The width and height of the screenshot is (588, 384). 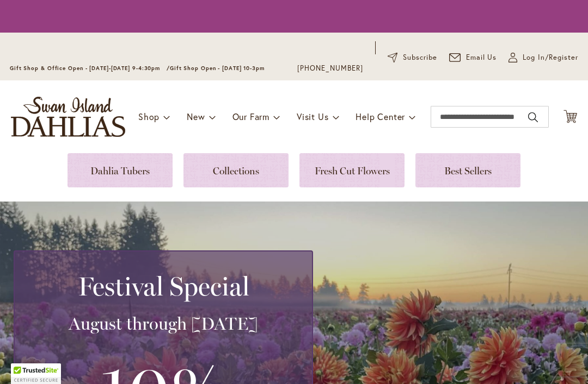 I want to click on span: New, so click(x=195, y=116).